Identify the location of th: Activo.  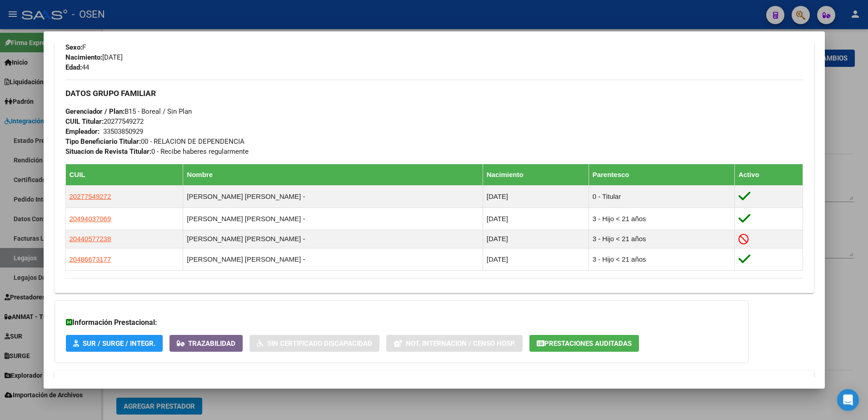
(768, 174).